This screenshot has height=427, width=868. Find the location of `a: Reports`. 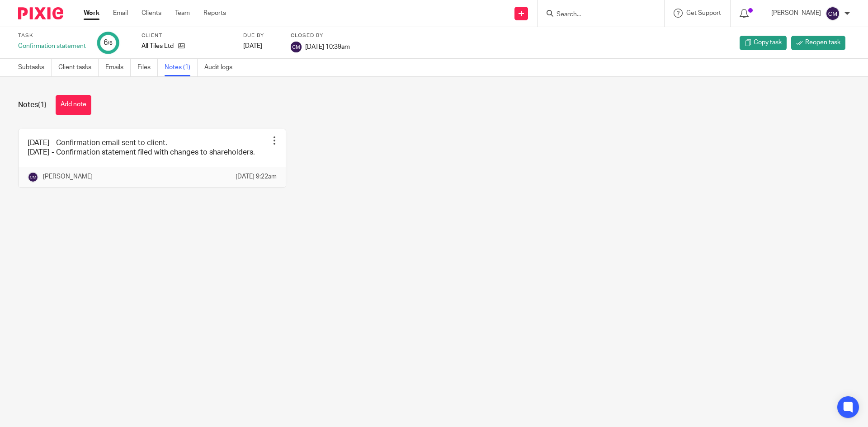

a: Reports is located at coordinates (215, 13).